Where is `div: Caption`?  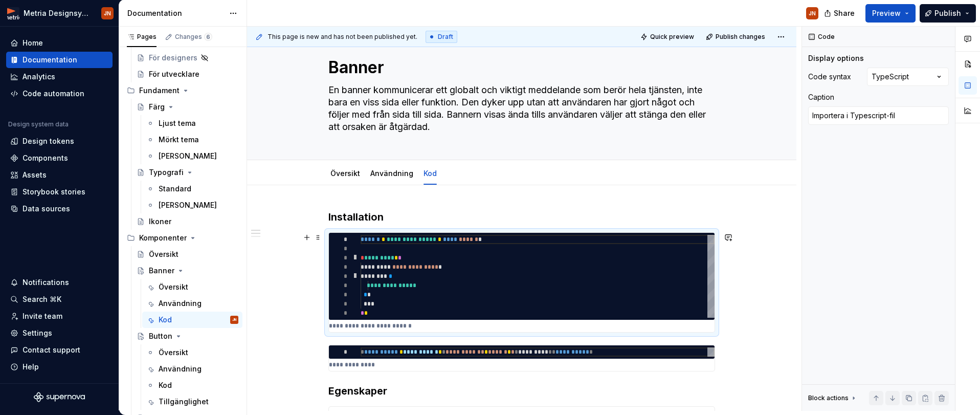 div: Caption is located at coordinates (821, 97).